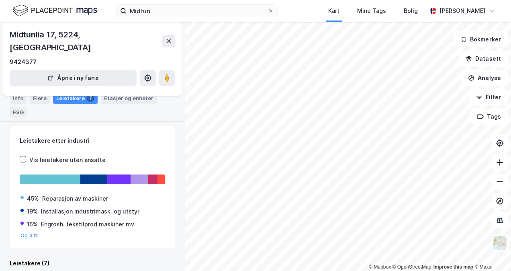  What do you see at coordinates (92, 263) in the screenshot?
I see `div: Leietakere (7)` at bounding box center [92, 263].